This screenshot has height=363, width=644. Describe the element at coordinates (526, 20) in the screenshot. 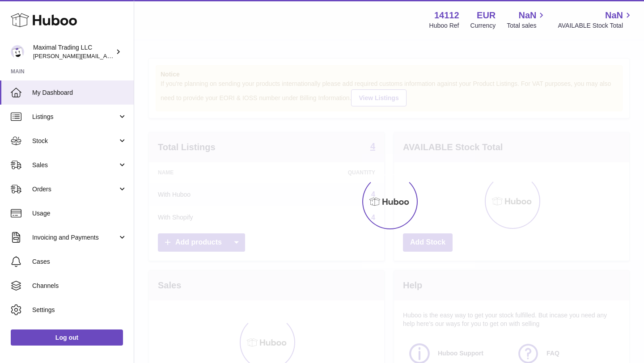

I see `a: NaN Total sales` at that location.